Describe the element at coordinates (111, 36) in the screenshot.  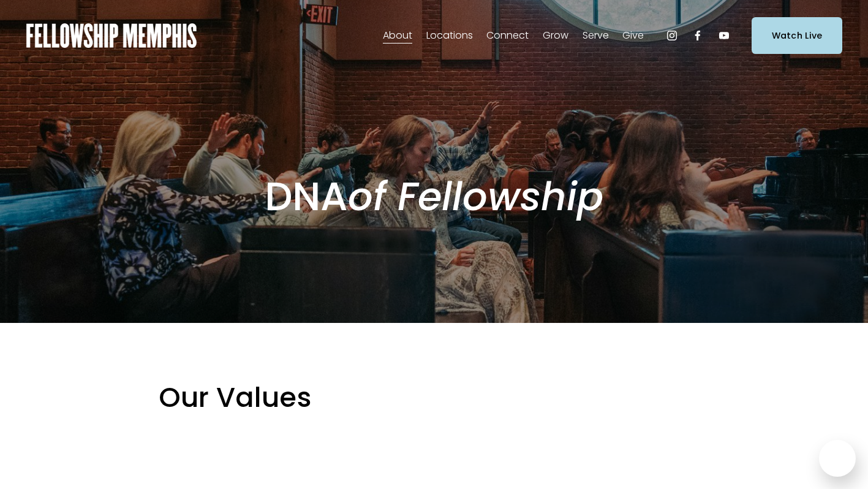
I see `img: Fellowship Memphis` at that location.